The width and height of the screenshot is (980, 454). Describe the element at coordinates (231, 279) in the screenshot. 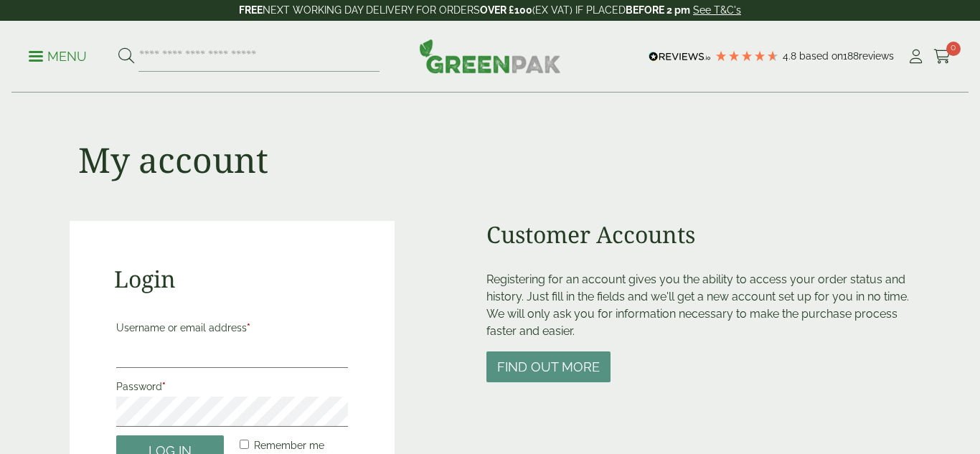

I see `h2: Login` at that location.